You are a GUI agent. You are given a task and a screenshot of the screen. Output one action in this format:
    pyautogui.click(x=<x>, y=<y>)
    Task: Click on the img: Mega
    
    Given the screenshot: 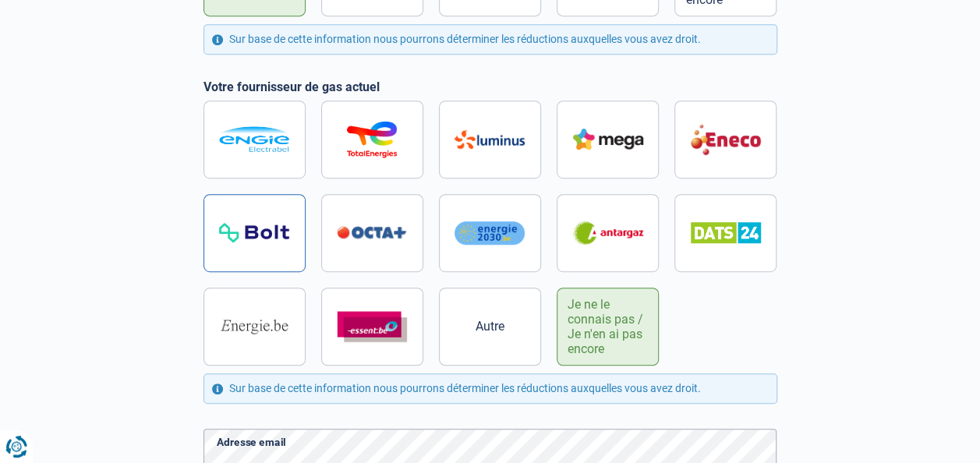 What is the action you would take?
    pyautogui.click(x=608, y=139)
    